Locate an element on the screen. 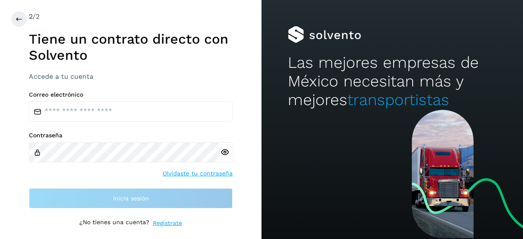 The image size is (523, 239). label: Contraseña is located at coordinates (131, 135).